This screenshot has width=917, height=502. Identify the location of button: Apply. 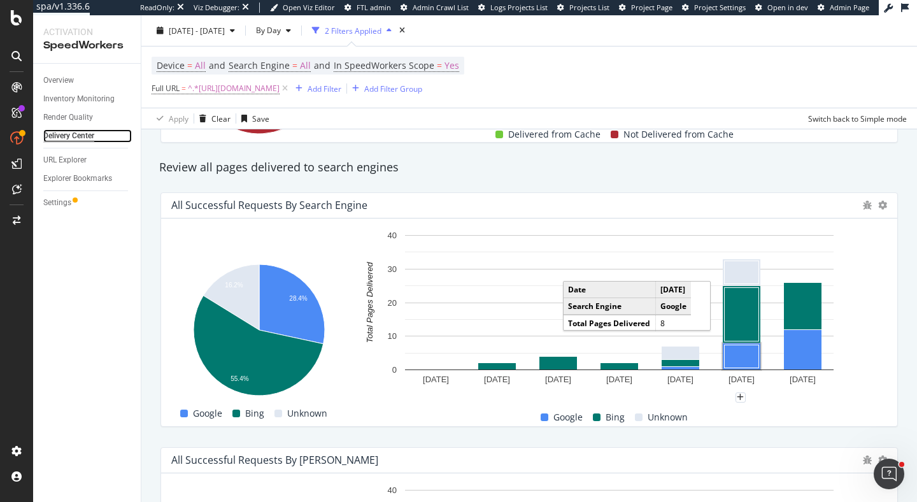
(170, 118).